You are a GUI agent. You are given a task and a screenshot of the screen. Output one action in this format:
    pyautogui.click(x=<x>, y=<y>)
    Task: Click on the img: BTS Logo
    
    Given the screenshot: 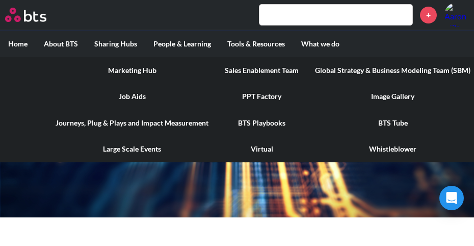 What is the action you would take?
    pyautogui.click(x=26, y=15)
    